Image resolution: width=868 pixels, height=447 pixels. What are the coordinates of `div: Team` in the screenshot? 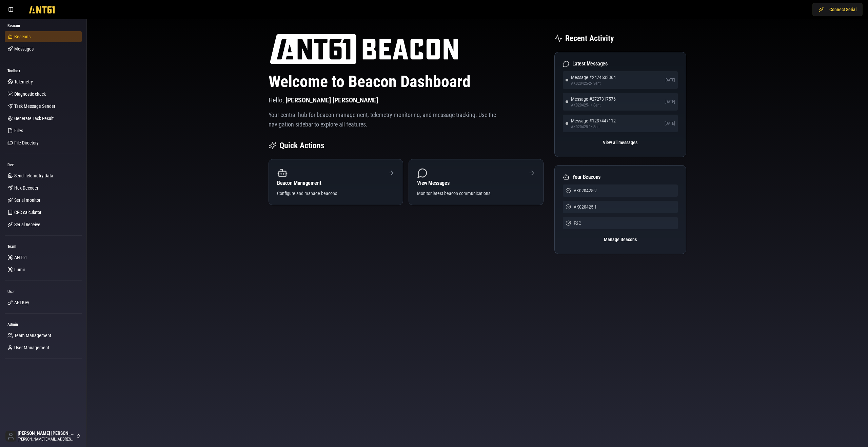 It's located at (43, 247).